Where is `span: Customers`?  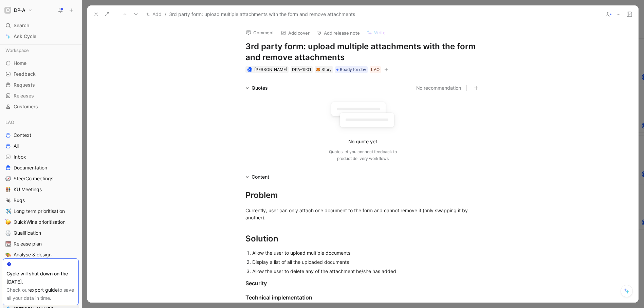 span: Customers is located at coordinates (26, 106).